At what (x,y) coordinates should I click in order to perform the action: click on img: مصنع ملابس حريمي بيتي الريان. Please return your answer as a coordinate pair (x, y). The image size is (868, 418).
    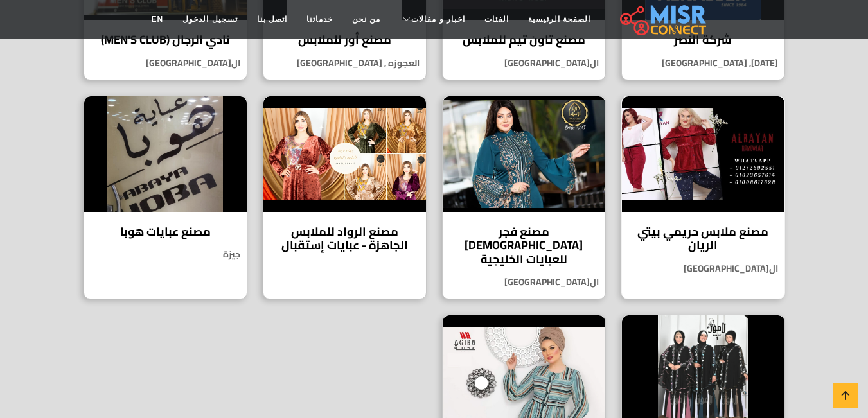
    Looking at the image, I should click on (703, 154).